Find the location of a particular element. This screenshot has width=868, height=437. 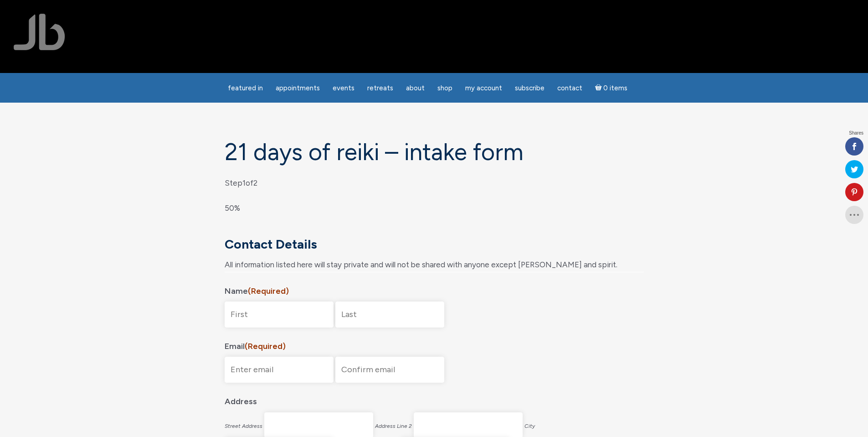

a: Appointments is located at coordinates (297, 88).